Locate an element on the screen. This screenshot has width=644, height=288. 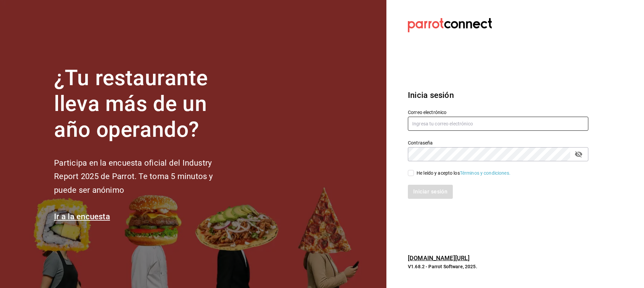
a: Términos y condiciones. is located at coordinates (485, 173).